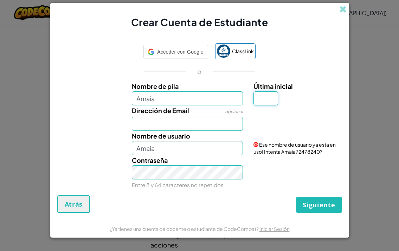 The width and height of the screenshot is (399, 251). I want to click on span: Última inicial, so click(273, 86).